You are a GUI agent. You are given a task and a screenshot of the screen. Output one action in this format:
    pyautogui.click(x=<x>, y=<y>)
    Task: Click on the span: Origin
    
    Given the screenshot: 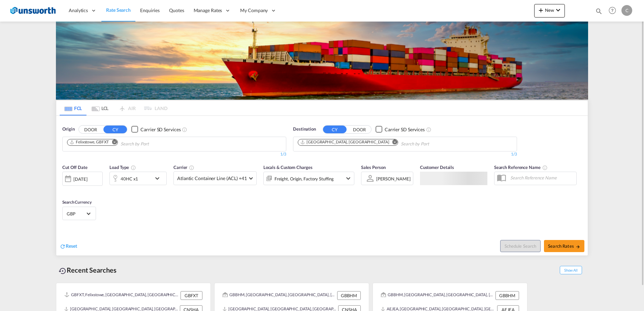 What is the action you would take?
    pyautogui.click(x=68, y=129)
    